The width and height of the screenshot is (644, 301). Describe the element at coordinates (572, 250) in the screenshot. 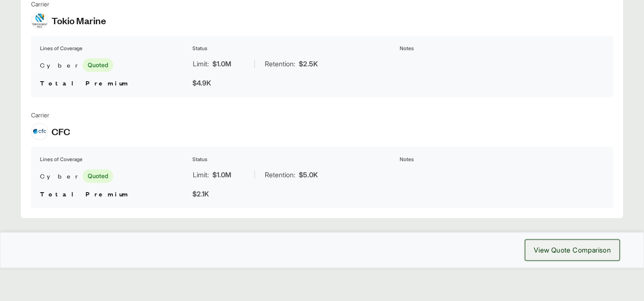

I see `button: View Quote Comparison` at that location.